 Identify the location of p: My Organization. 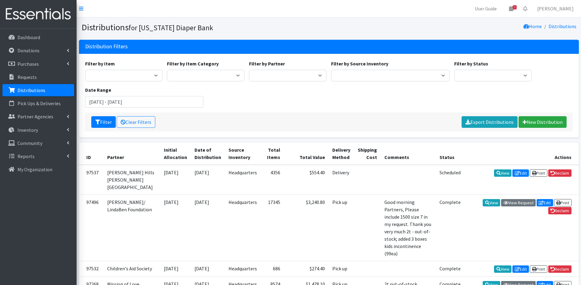
(35, 170).